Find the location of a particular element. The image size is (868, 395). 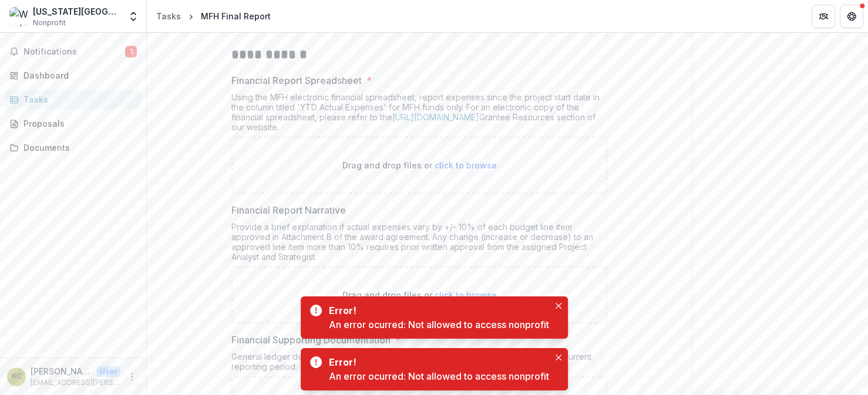

button: Notifications1 is located at coordinates (73, 51).